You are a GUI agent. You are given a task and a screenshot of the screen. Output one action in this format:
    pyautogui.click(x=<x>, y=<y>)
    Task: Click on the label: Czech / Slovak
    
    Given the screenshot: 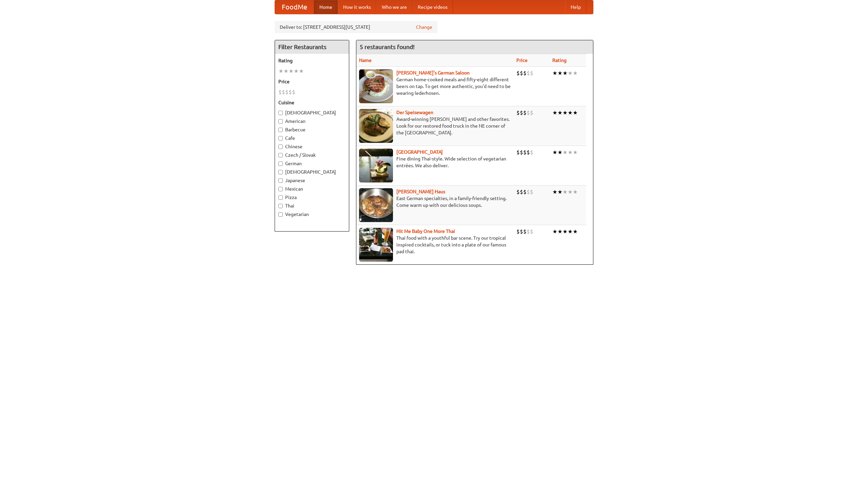 What is the action you would take?
    pyautogui.click(x=312, y=155)
    